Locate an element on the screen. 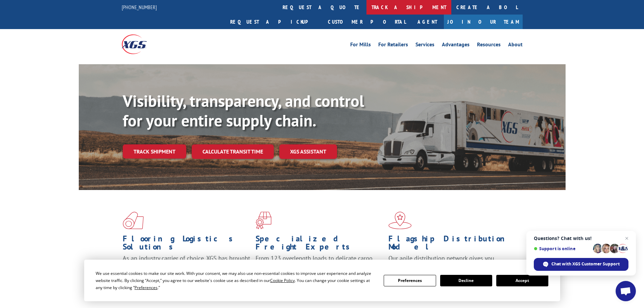 Image resolution: width=644 pixels, height=308 pixels. a: Calculate transit time is located at coordinates (233, 152).